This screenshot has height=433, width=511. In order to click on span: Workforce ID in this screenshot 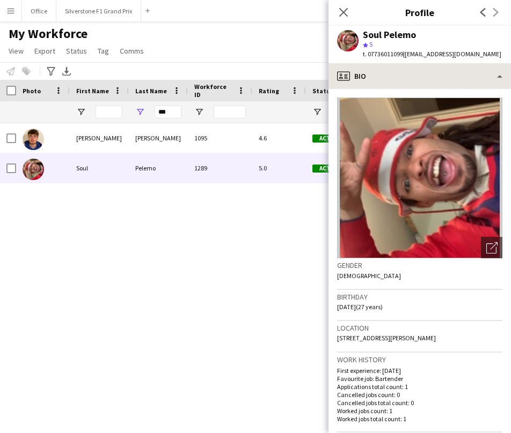, I will do `click(213, 91)`.